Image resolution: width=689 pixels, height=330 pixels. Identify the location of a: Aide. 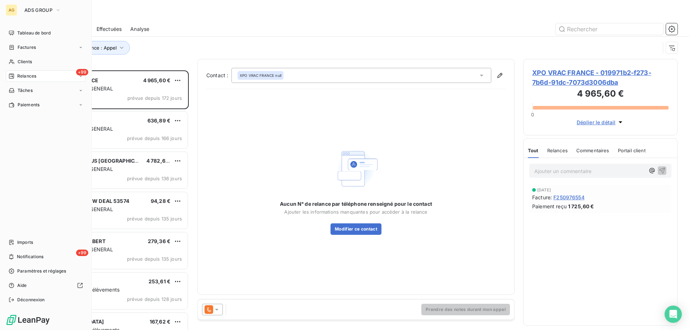
(46, 285).